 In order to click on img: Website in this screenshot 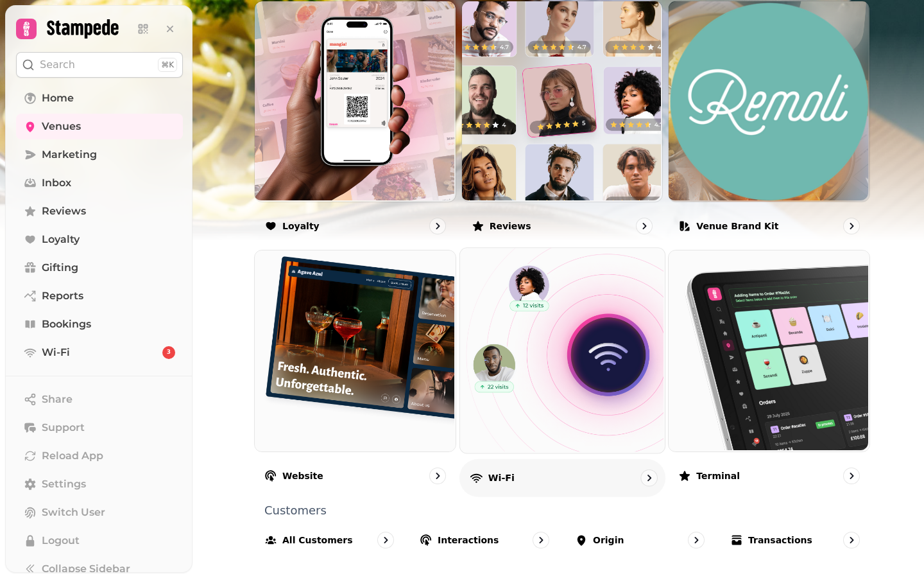, I will do `click(353, 349)`.